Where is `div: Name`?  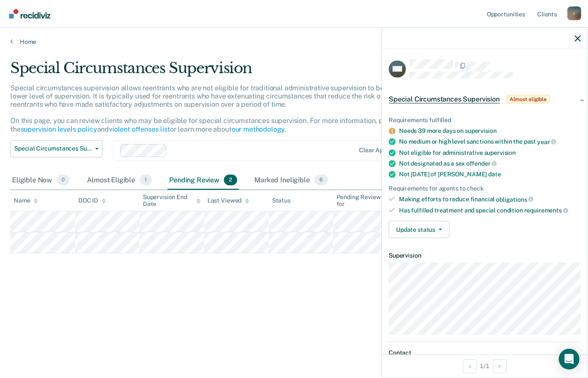
div: Name is located at coordinates (26, 201).